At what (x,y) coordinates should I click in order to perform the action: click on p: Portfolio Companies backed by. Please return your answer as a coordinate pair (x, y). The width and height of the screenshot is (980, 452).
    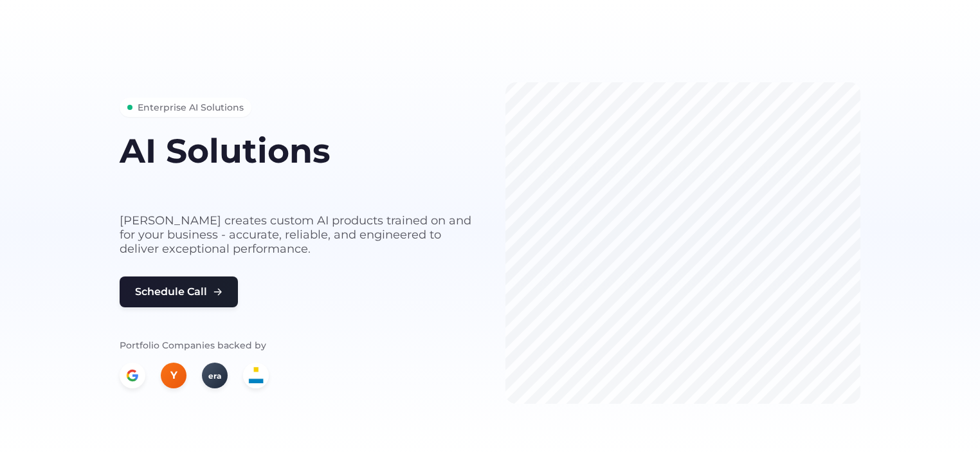
    Looking at the image, I should click on (297, 345).